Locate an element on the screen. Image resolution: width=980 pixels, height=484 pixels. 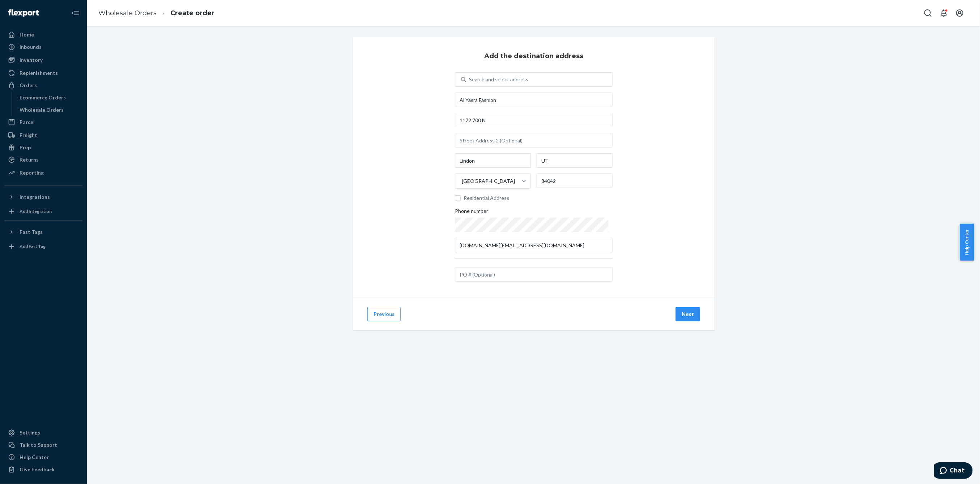
div: Returns is located at coordinates (29, 160).